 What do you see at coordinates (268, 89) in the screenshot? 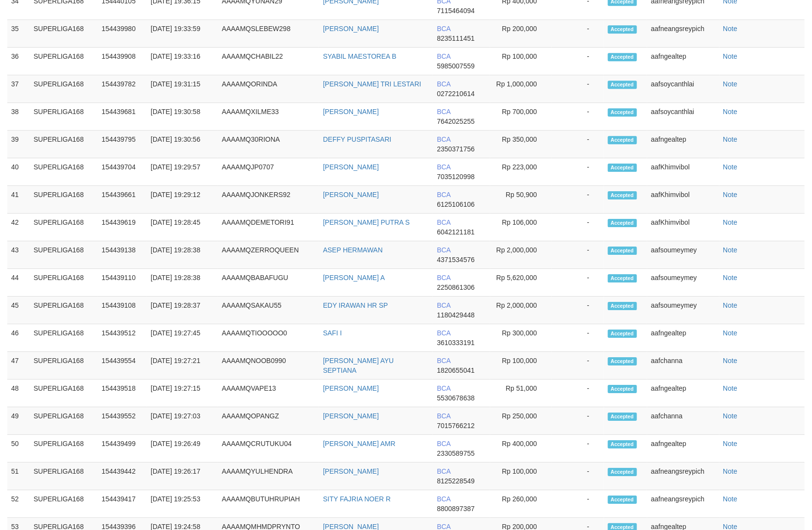
I see `td: AAAAMQORINDA` at bounding box center [268, 89].